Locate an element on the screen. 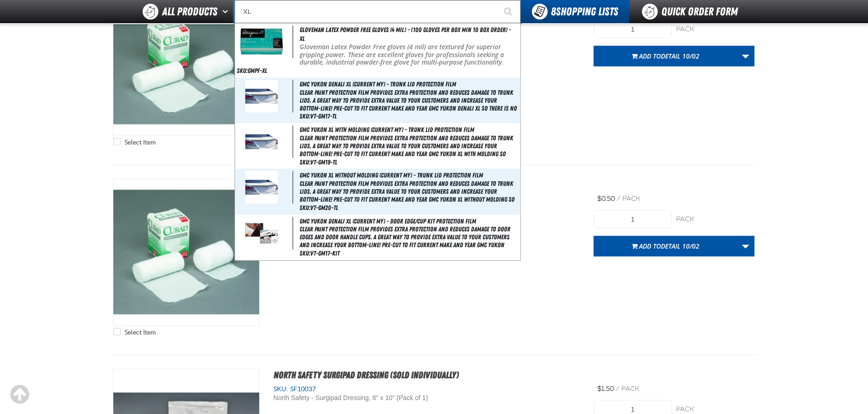 This screenshot has width=868, height=414. img: 5b1158c204bb0343310188-ultragard-gloveman-pf.jpg is located at coordinates (262, 41).